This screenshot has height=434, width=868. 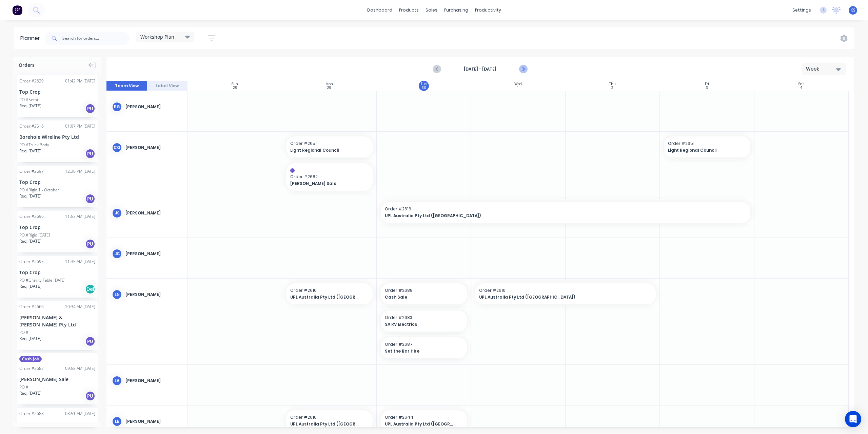 What do you see at coordinates (235, 87) in the screenshot?
I see `div: 28` at bounding box center [235, 87].